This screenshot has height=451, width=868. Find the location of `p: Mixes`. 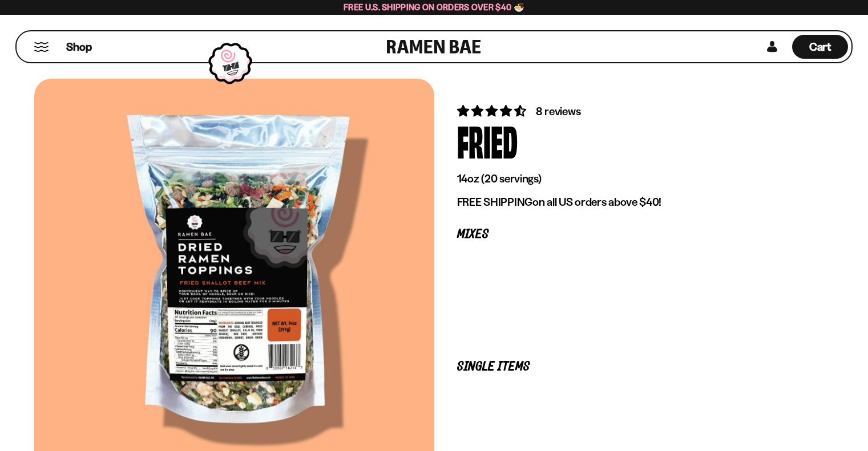

p: Mixes is located at coordinates (634, 235).